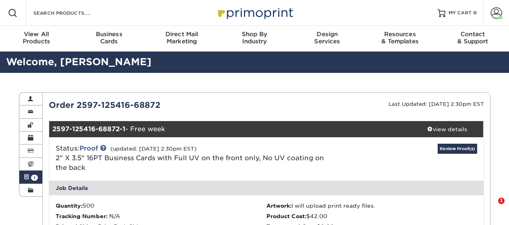  Describe the element at coordinates (161, 206) in the screenshot. I see `li: 500` at that location.